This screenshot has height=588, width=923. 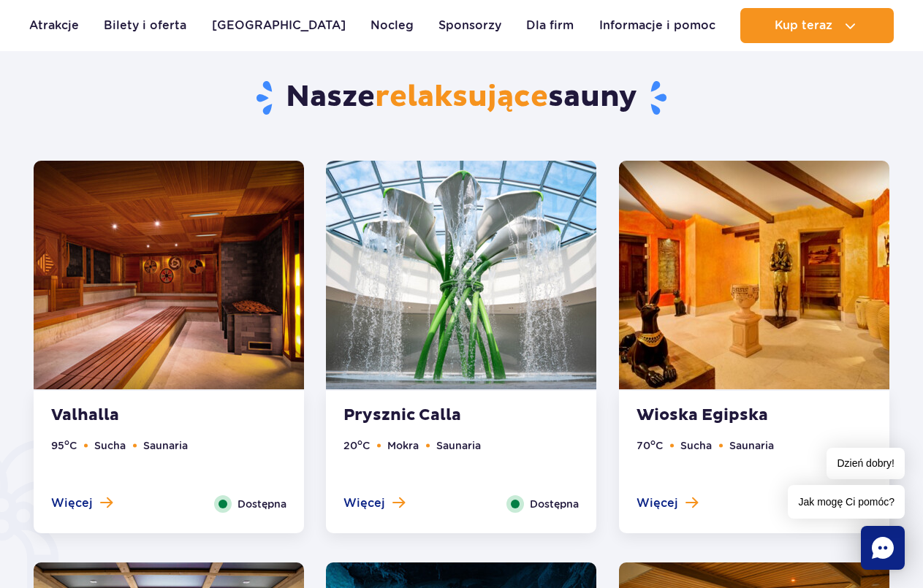 I want to click on span: Kup teraz, so click(x=803, y=26).